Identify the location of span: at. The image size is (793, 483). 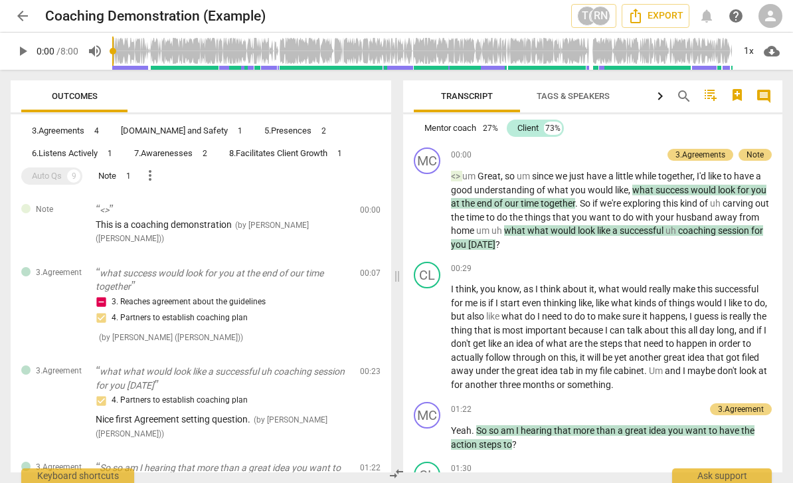
(456, 203).